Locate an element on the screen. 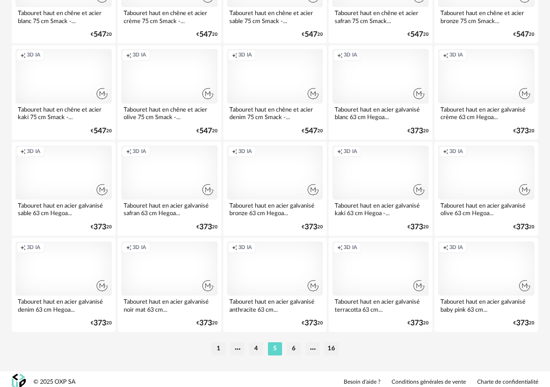 The width and height of the screenshot is (550, 387). div: Tabouret haut en acier galvanisé blanc 63 cm Hegoa... is located at coordinates (381, 113).